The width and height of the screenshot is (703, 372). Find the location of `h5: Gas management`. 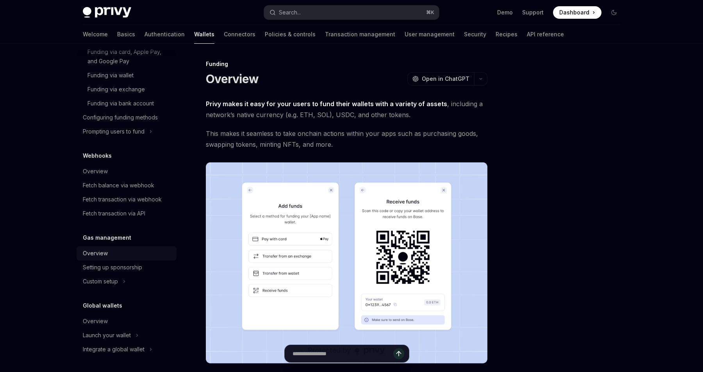

h5: Gas management is located at coordinates (107, 238).